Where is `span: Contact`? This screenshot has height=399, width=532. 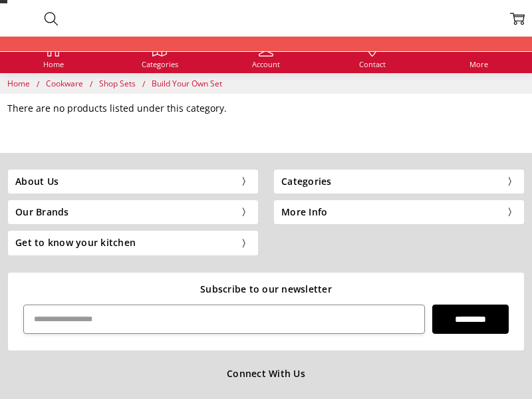 span: Contact is located at coordinates (372, 64).